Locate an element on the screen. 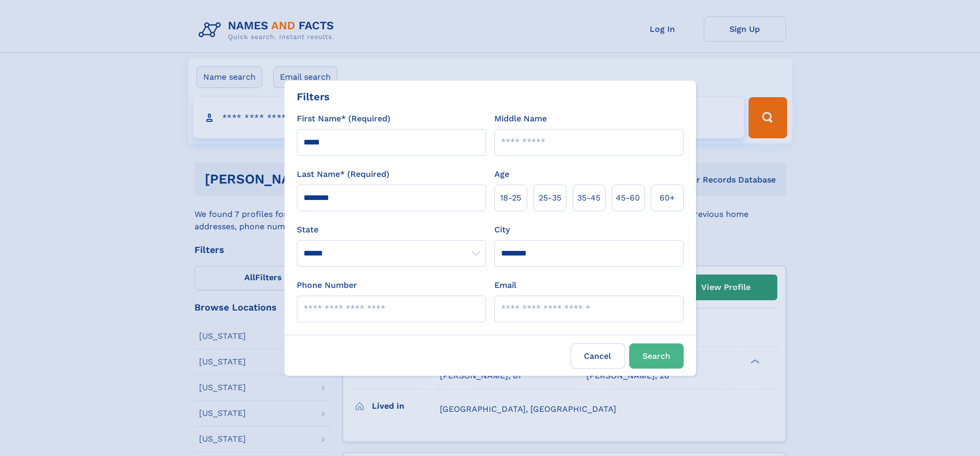 Image resolution: width=980 pixels, height=456 pixels. span: 45‑60 is located at coordinates (627, 198).